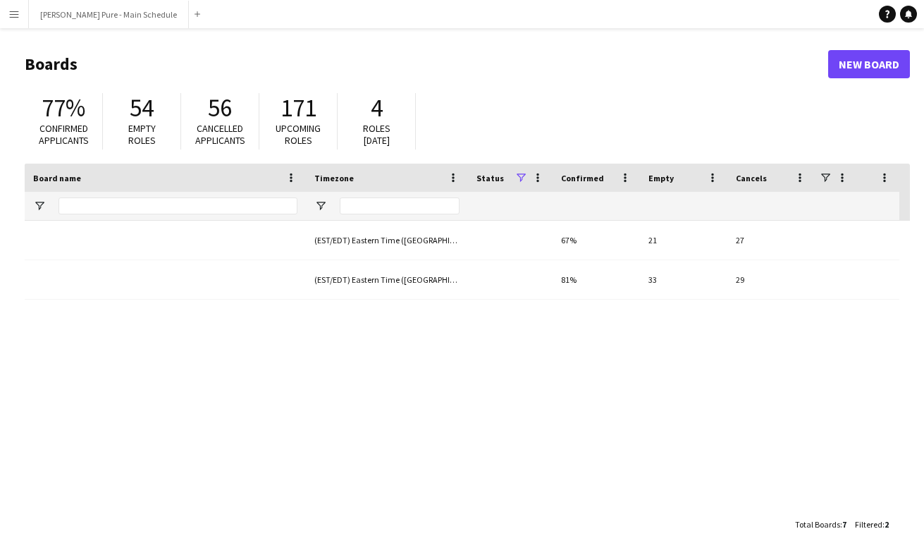  What do you see at coordinates (298, 134) in the screenshot?
I see `span: Upcoming roles` at bounding box center [298, 134].